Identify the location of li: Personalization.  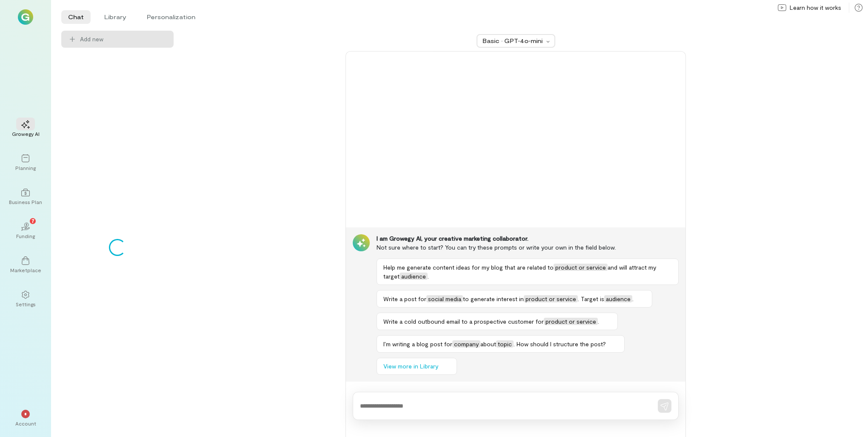
(171, 17).